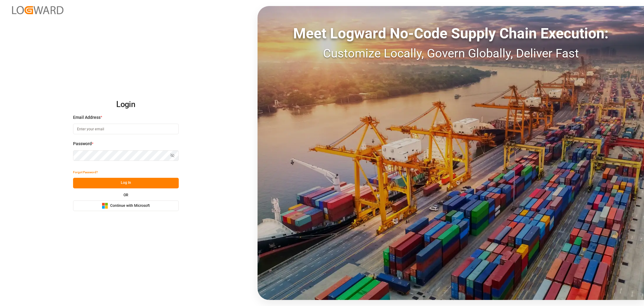  I want to click on input: Enter your email, so click(126, 129).